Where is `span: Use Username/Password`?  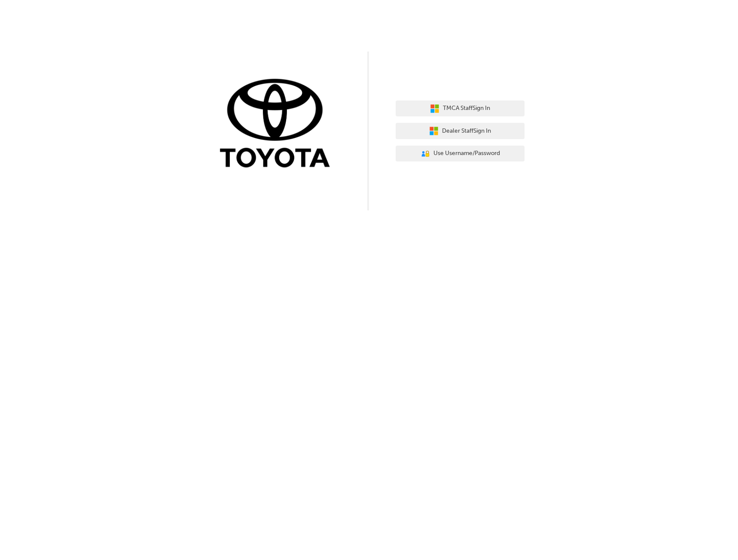
span: Use Username/Password is located at coordinates (466, 154).